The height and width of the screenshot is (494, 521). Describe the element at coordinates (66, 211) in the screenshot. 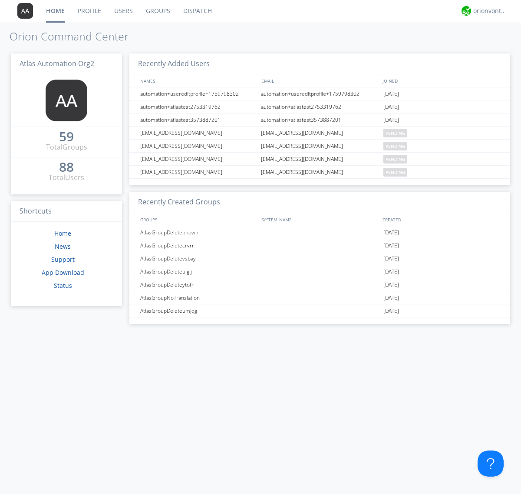

I see `h3: Shortcuts` at that location.